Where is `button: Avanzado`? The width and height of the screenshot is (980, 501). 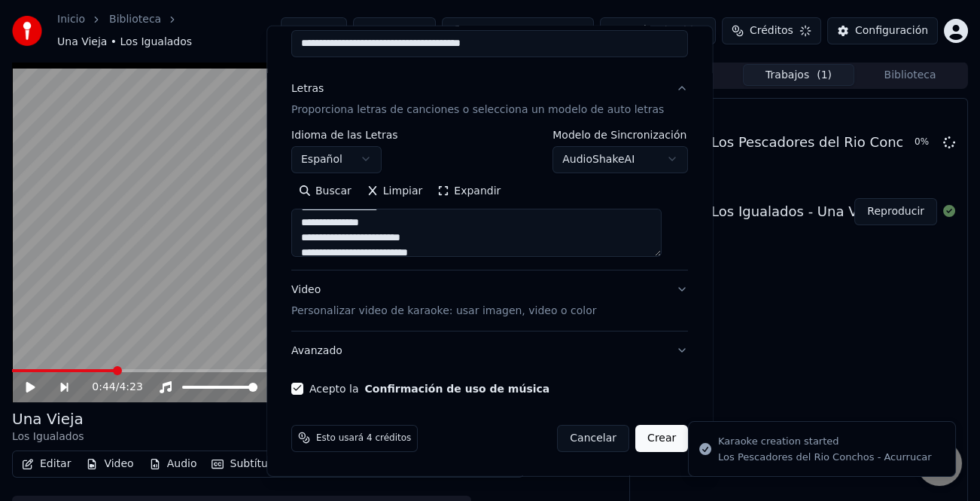
button: Avanzado is located at coordinates (489, 350).